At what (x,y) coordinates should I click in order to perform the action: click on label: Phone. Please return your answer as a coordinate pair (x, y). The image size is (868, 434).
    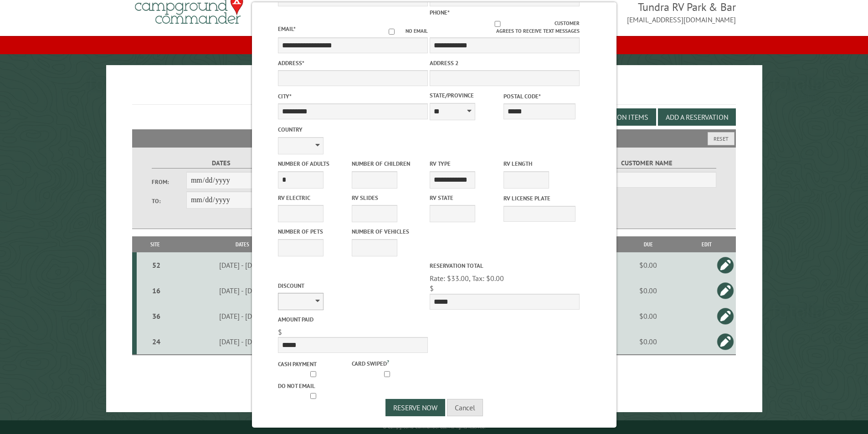
    Looking at the image, I should click on (440, 13).